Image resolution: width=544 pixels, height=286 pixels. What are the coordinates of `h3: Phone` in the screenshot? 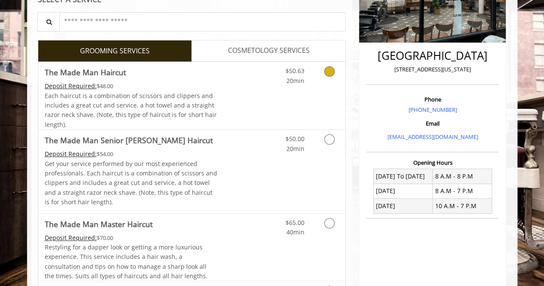 It's located at (432, 99).